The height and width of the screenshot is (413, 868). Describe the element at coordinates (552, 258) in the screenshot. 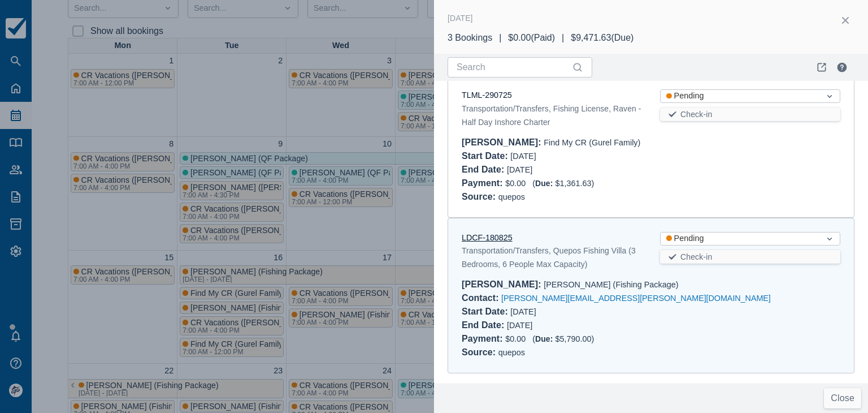

I see `div: Transportation/Transfers, Quepos Fishing Villa (3 Bedrooms, 6 People Max Capacity)` at that location.